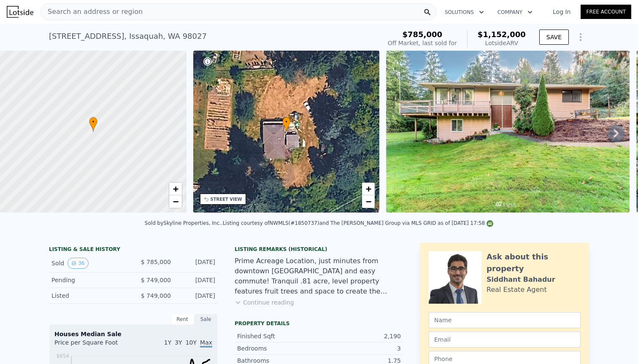 Image resolution: width=638 pixels, height=364 pixels. Describe the element at coordinates (91, 12) in the screenshot. I see `span: Search an address or region` at that location.